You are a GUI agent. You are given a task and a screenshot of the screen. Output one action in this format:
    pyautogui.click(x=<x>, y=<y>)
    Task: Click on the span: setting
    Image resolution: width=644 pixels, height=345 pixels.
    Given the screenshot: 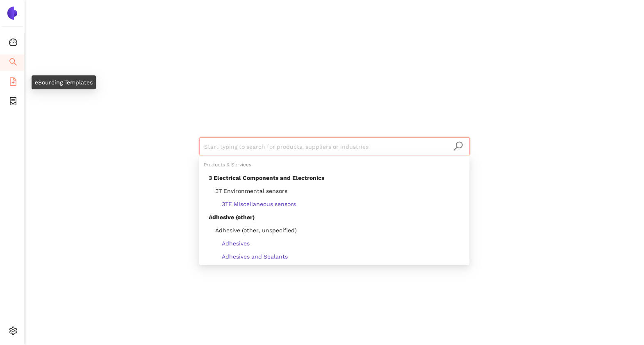 What is the action you would take?
    pyautogui.click(x=13, y=332)
    